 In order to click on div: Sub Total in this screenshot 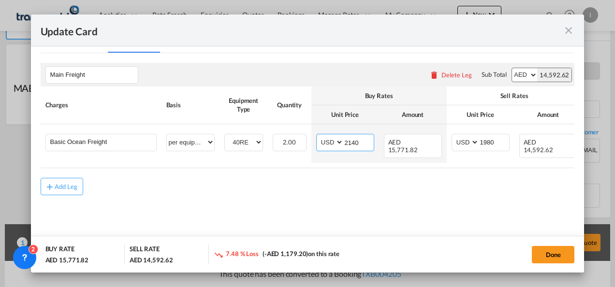, I will do `click(494, 74)`.